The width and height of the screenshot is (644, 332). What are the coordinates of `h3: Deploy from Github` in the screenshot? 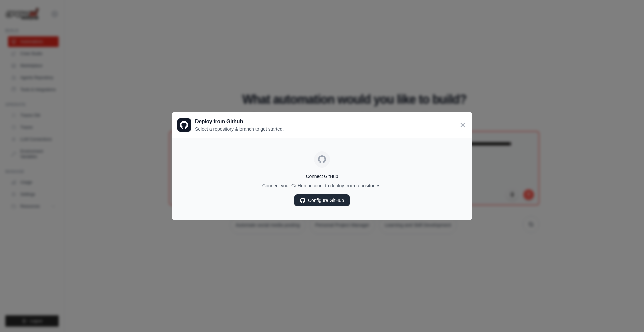 It's located at (239, 122).